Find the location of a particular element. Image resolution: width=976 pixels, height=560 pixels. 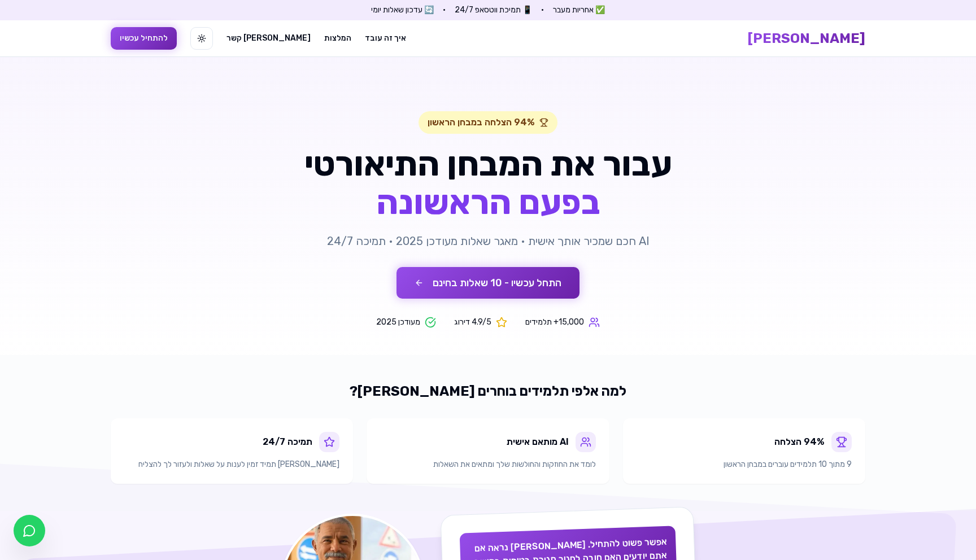

button: התחל עכשיו - 10 שאלות בחינם is located at coordinates (488, 283).